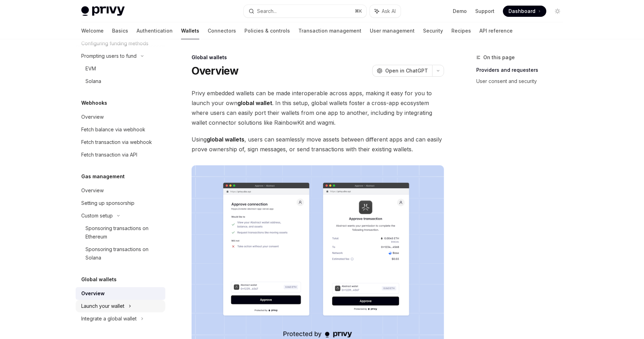 The height and width of the screenshot is (339, 644). What do you see at coordinates (317, 144) in the screenshot?
I see `span: Using , users can seamlessly move assets between different apps and can easily prove ownership of...` at bounding box center [317, 144].